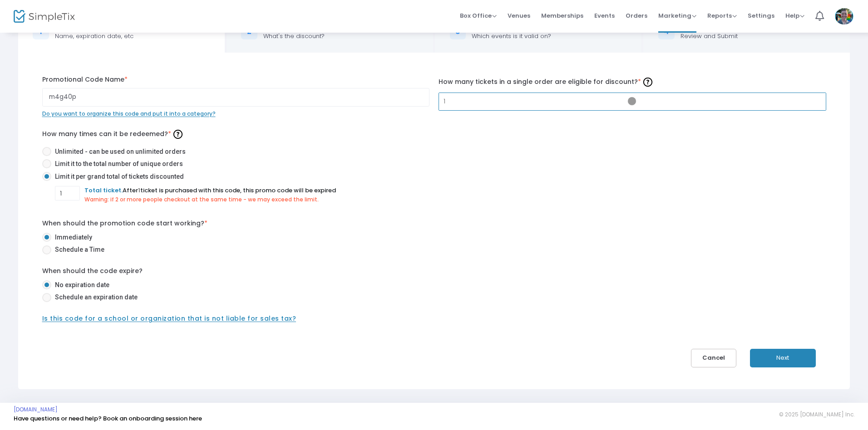 The height and width of the screenshot is (430, 868). Describe the element at coordinates (139, 190) in the screenshot. I see `span: 1` at that location.